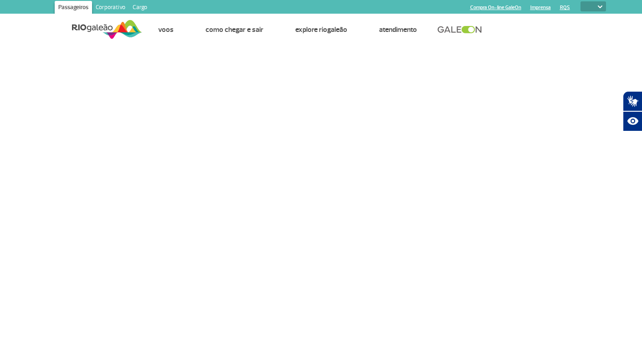 The width and height of the screenshot is (642, 352). Describe the element at coordinates (166, 30) in the screenshot. I see `a: Voos` at that location.